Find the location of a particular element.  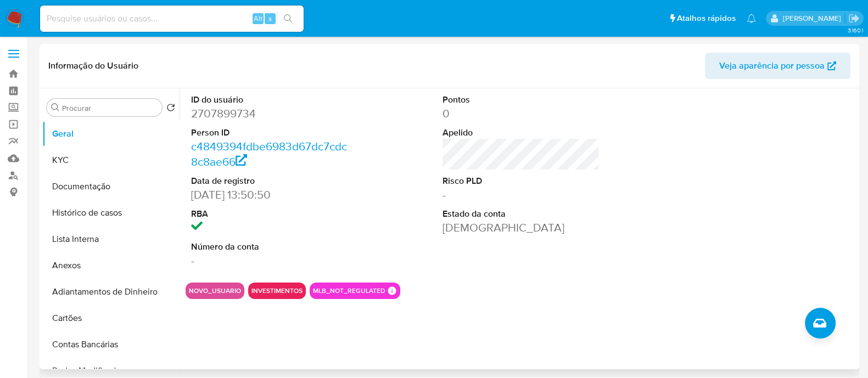

dt: Pontos is located at coordinates (521, 100).